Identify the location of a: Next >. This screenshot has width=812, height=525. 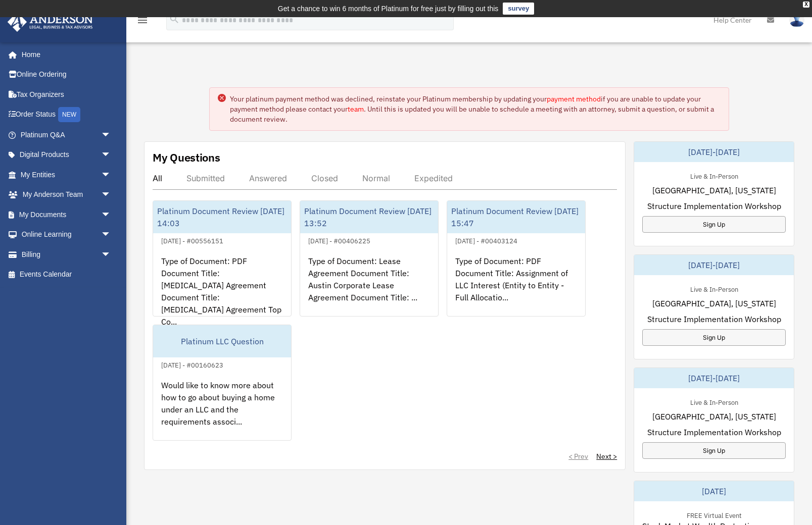
(606, 456).